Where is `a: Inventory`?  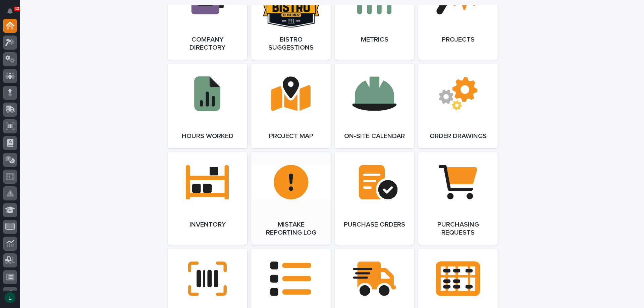 a: Inventory is located at coordinates (207, 198).